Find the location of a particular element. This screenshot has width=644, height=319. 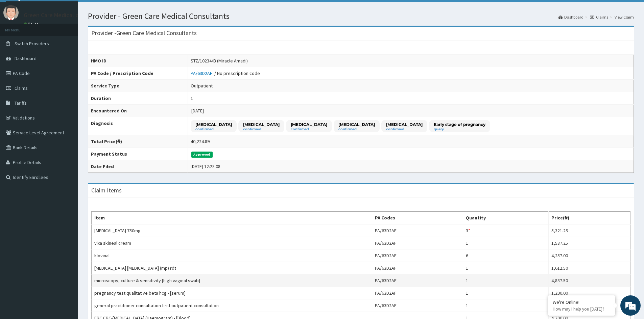

a: Dashboard is located at coordinates (571, 17).